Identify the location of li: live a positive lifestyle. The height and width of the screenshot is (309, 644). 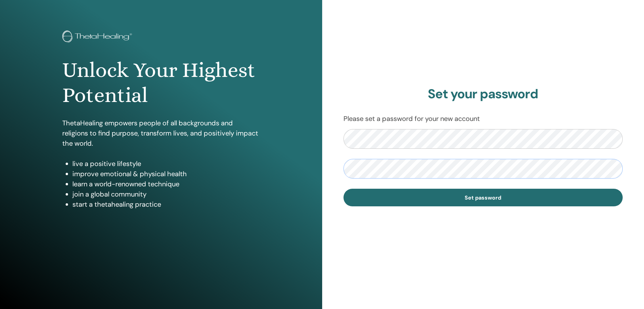
(166, 164).